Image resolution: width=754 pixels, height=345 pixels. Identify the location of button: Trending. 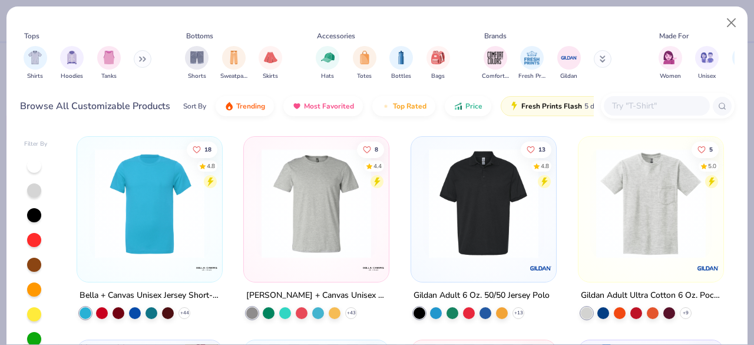
(244, 106).